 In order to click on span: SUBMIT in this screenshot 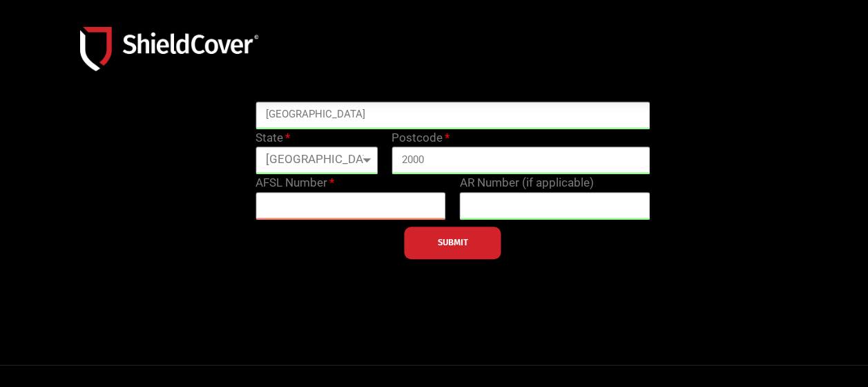, I will do `click(453, 242)`.